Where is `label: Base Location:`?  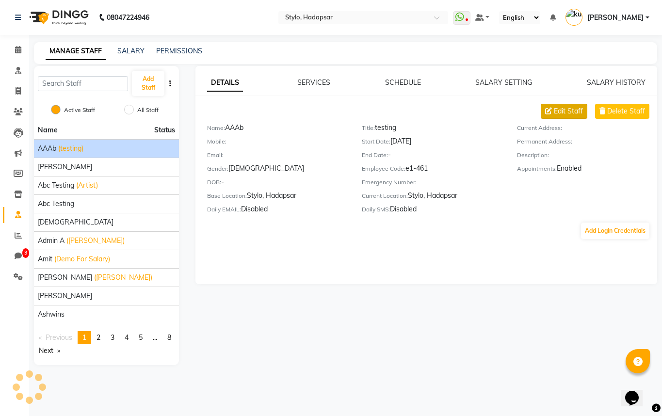
label: Base Location: is located at coordinates (227, 196).